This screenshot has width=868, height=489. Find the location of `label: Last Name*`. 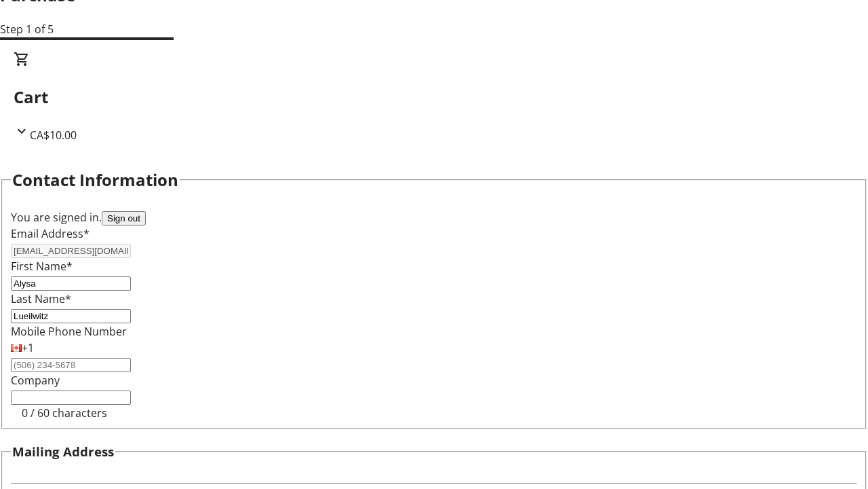

label: Last Name* is located at coordinates (41, 299).